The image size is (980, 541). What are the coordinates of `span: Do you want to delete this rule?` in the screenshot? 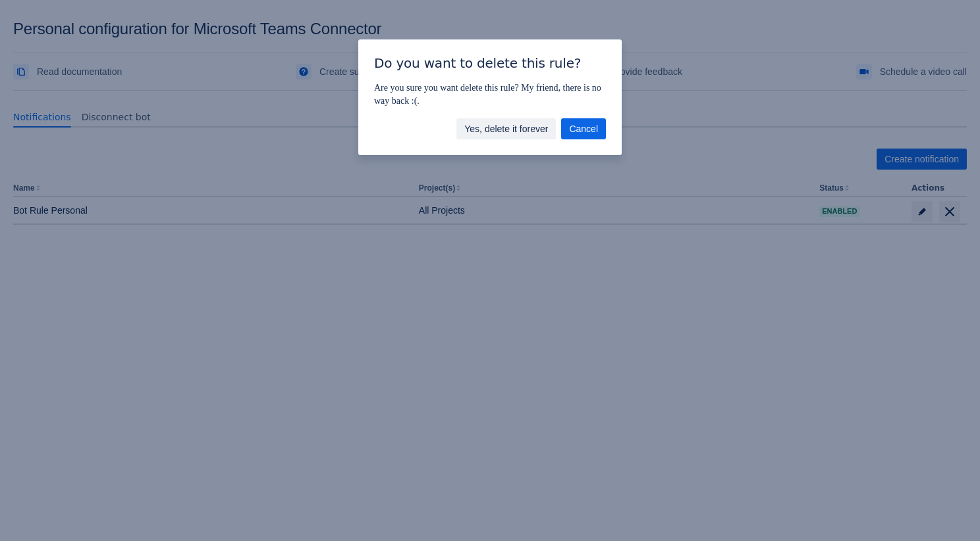 It's located at (477, 64).